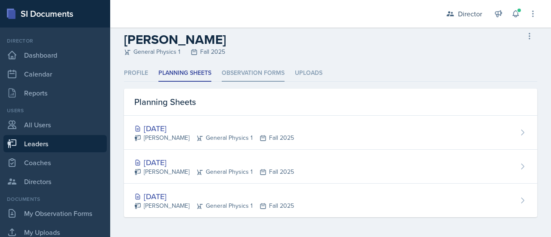 Image resolution: width=551 pixels, height=237 pixels. What do you see at coordinates (55, 144) in the screenshot?
I see `a: Leaders` at bounding box center [55, 144].